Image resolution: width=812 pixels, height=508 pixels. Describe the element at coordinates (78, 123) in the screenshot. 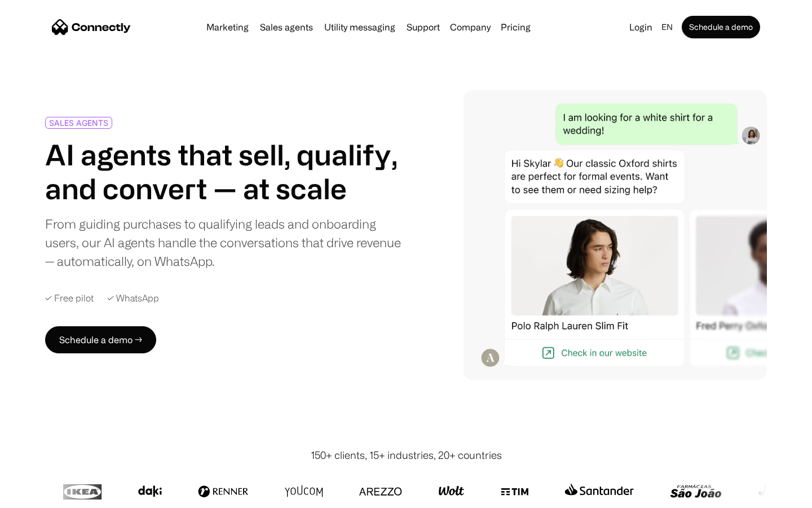

I see `div: SALES AGENTS` at that location.